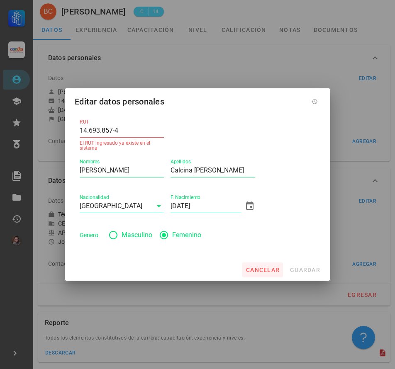  I want to click on div: El RUT ingresado ya existe en el sistema, so click(121, 146).